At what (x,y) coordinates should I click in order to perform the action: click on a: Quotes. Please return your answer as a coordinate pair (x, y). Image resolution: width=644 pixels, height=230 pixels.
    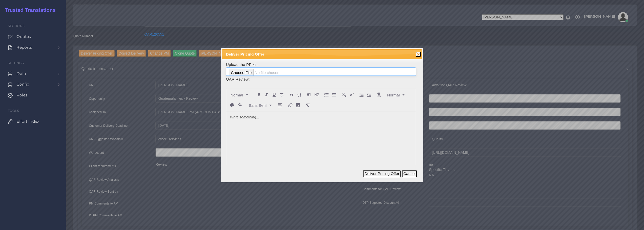
    Looking at the image, I should click on (33, 37).